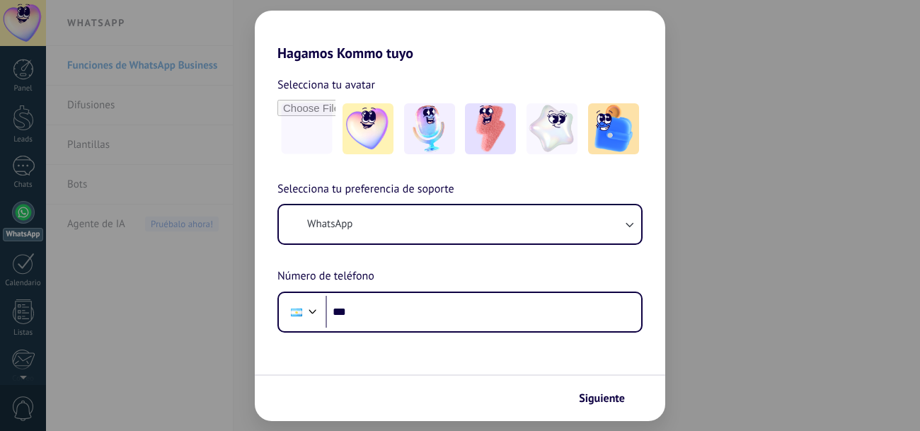 This screenshot has height=431, width=920. What do you see at coordinates (608, 399) in the screenshot?
I see `button: Siguiente` at bounding box center [608, 399].